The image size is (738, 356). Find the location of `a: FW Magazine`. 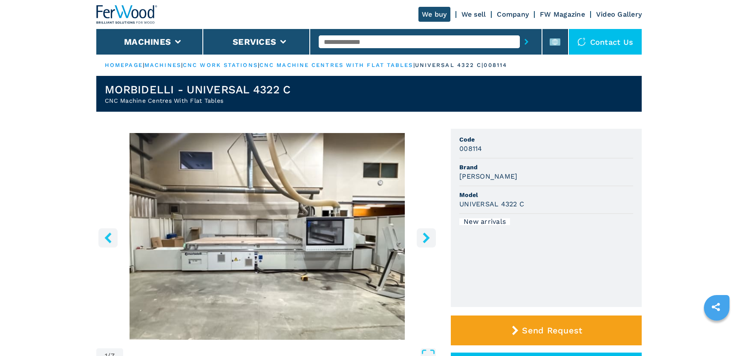

a: FW Magazine is located at coordinates (563, 14).